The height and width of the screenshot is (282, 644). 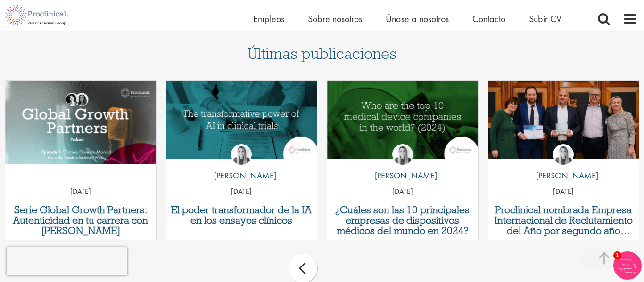 What do you see at coordinates (269, 19) in the screenshot?
I see `font: Empleos` at bounding box center [269, 19].